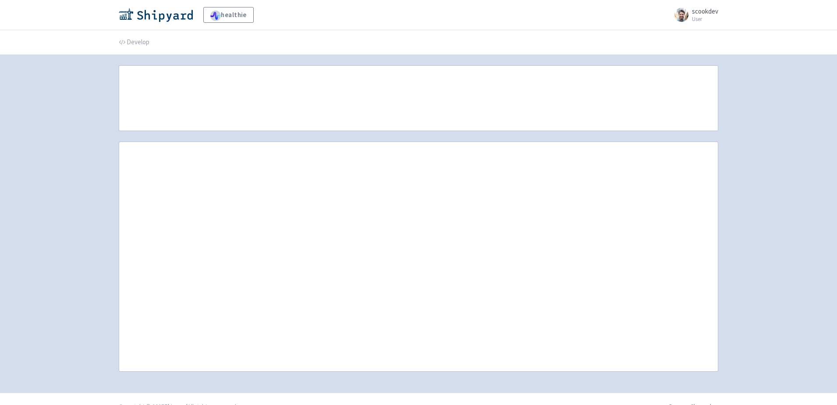  What do you see at coordinates (694, 15) in the screenshot?
I see `a: scookdev User` at bounding box center [694, 15].